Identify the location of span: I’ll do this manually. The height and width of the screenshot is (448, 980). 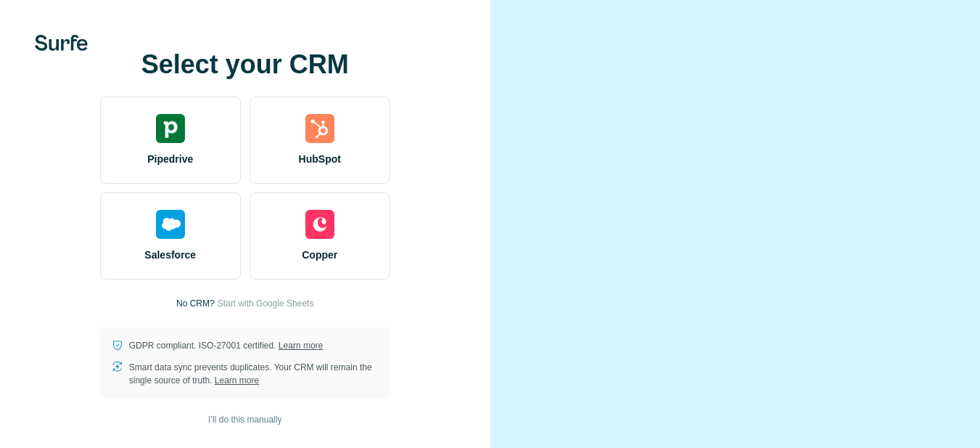
(245, 419).